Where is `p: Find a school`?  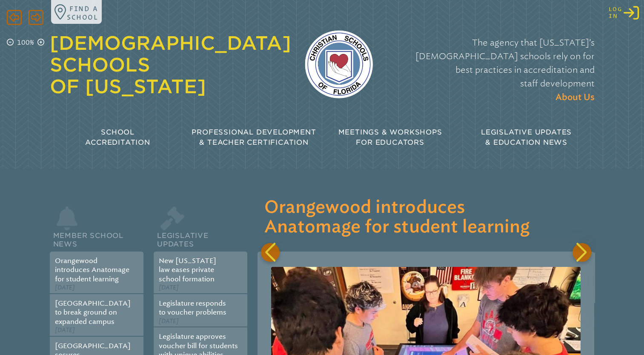
p: Find a school is located at coordinates (83, 12).